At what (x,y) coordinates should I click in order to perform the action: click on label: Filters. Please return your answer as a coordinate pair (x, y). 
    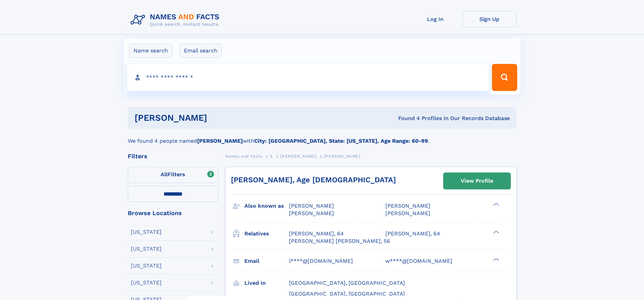
    Looking at the image, I should click on (173, 175).